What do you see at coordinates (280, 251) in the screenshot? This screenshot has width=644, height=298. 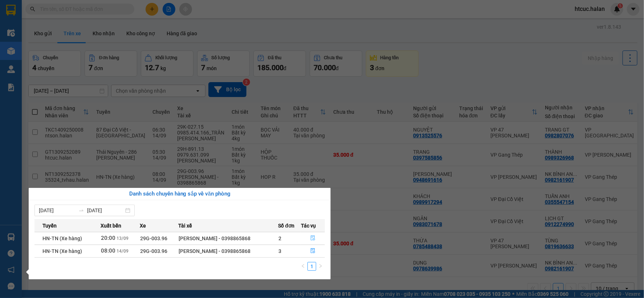 I see `span: 3` at bounding box center [280, 251].